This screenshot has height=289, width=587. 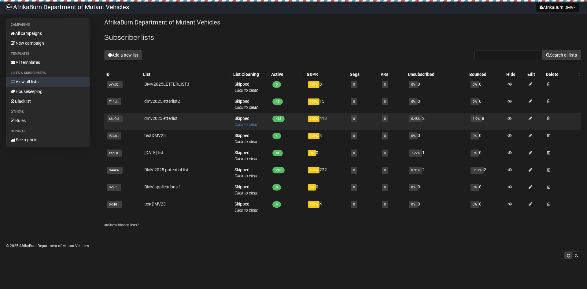 I want to click on button: Add a new list, so click(x=123, y=55).